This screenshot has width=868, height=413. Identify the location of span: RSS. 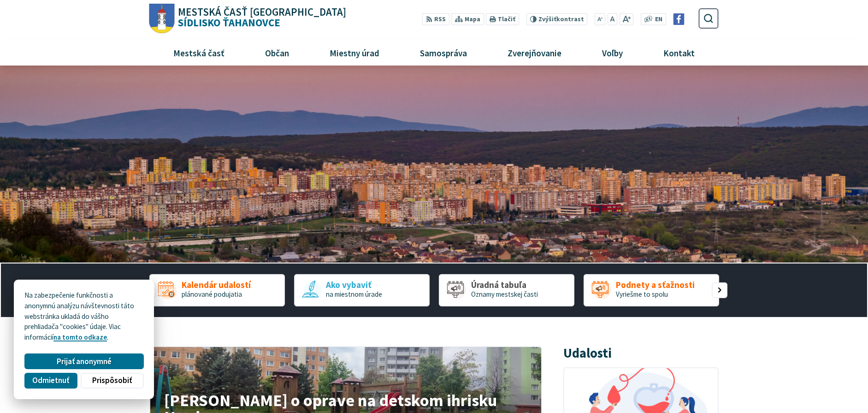
(440, 19).